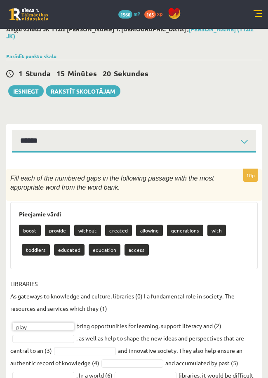 The width and height of the screenshot is (268, 378). What do you see at coordinates (159, 14) in the screenshot?
I see `span: xp` at bounding box center [159, 14].